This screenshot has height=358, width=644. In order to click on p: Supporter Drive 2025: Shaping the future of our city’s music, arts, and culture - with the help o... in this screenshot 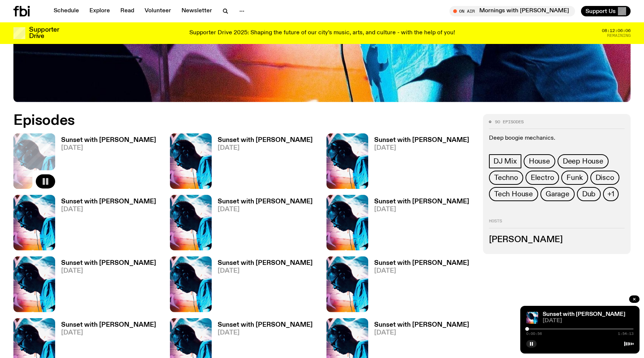, I will do `click(322, 33)`.